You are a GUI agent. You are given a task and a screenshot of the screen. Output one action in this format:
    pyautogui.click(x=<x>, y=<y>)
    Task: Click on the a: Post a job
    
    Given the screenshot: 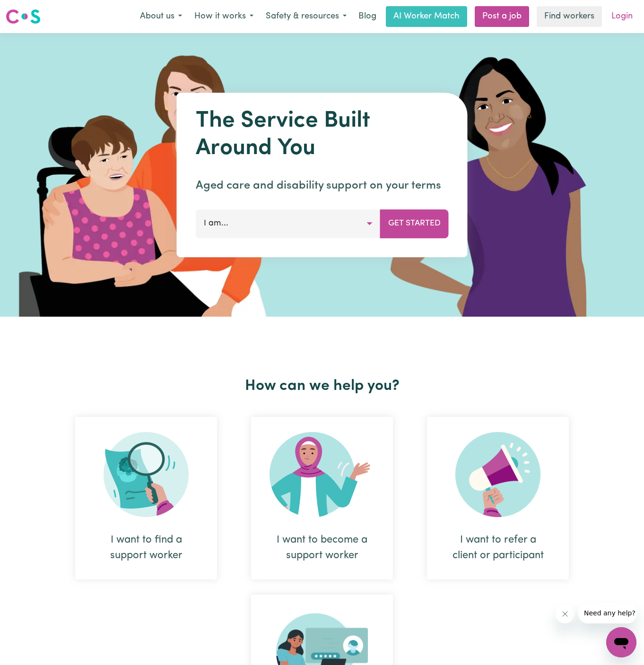 What is the action you would take?
    pyautogui.click(x=502, y=16)
    